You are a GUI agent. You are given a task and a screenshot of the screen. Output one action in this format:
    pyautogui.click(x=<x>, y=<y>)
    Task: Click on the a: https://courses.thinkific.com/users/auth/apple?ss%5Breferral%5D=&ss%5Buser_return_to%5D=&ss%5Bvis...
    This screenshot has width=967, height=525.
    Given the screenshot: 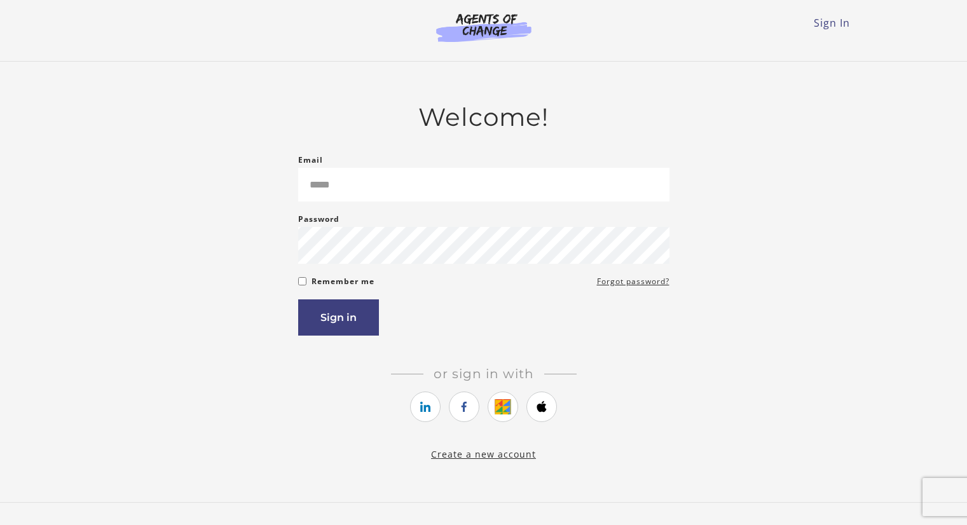 What is the action you would take?
    pyautogui.click(x=541, y=407)
    